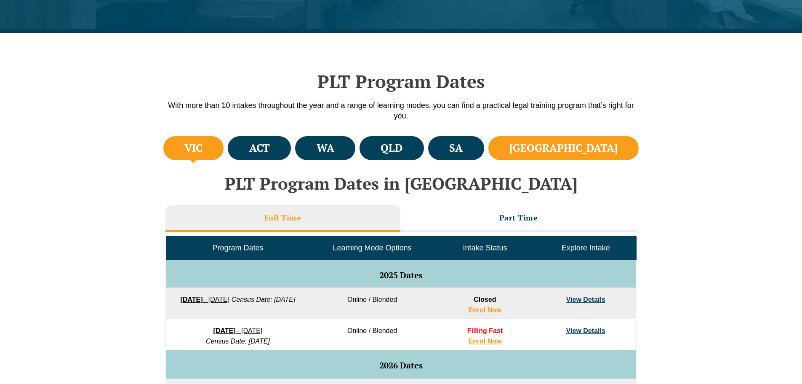  I want to click on span: Explore Intake, so click(586, 248).